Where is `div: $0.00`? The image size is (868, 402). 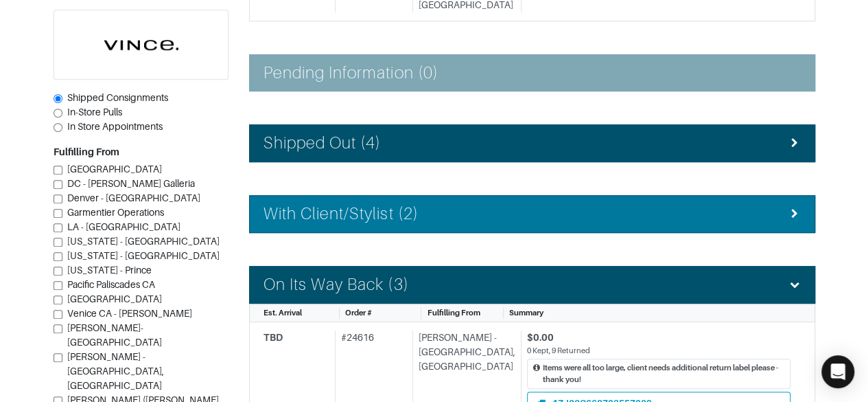 div: $0.00 is located at coordinates (659, 337).